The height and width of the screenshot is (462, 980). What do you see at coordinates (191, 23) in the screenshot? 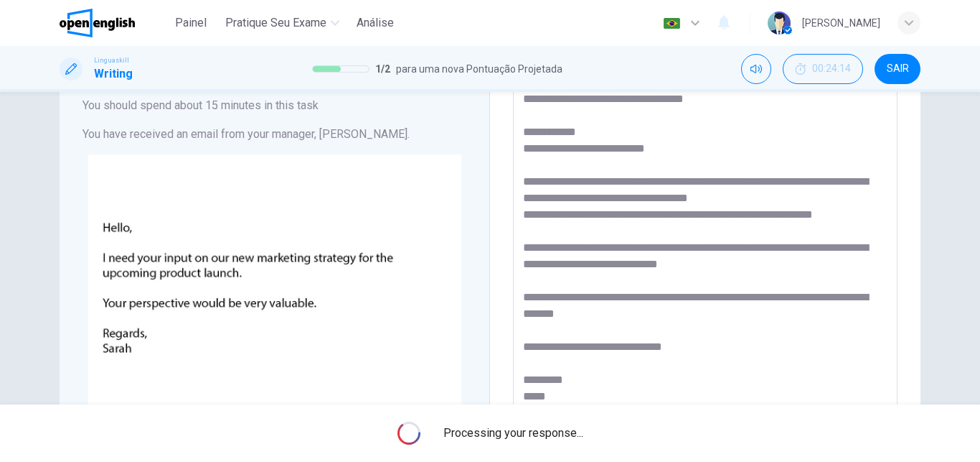
I see `span: Painel` at bounding box center [191, 23].